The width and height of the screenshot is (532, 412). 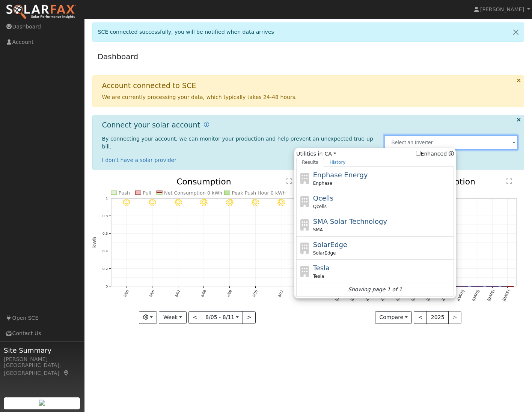 What do you see at coordinates (200, 97) in the screenshot?
I see `span: We are currently processing your data, which typically takes 24-48 hours.` at bounding box center [200, 97].